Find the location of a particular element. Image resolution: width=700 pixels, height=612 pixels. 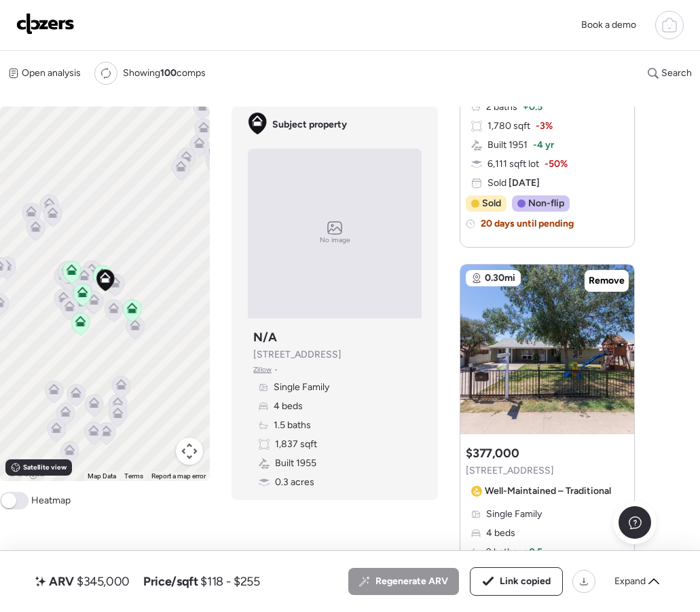

h3: N/A is located at coordinates (265, 337).